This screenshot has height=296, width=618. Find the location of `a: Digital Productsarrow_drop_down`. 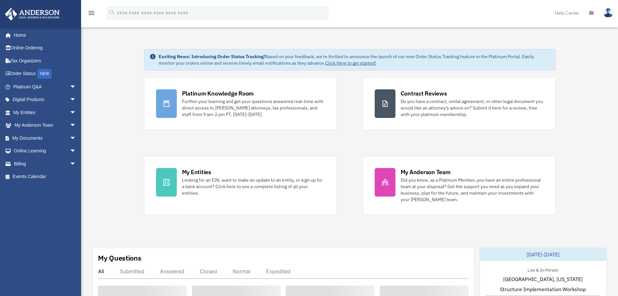

a: Digital Productsarrow_drop_down is located at coordinates (45, 100).